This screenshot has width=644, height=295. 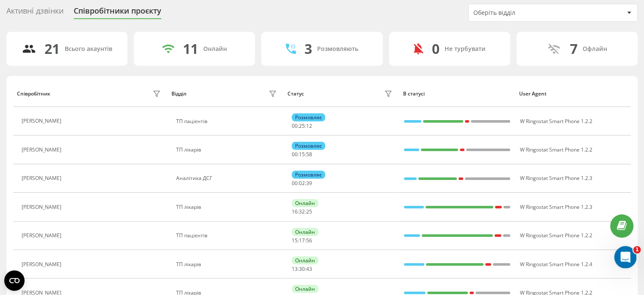 I want to click on div: 3, so click(x=309, y=49).